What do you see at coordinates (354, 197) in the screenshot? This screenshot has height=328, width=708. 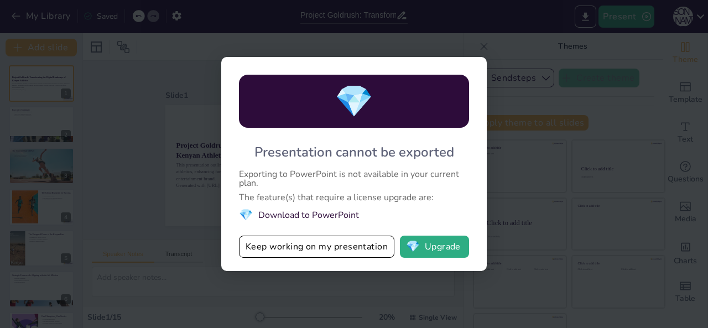 I see `div: The feature(s) that require a license upgrade are:` at bounding box center [354, 197].